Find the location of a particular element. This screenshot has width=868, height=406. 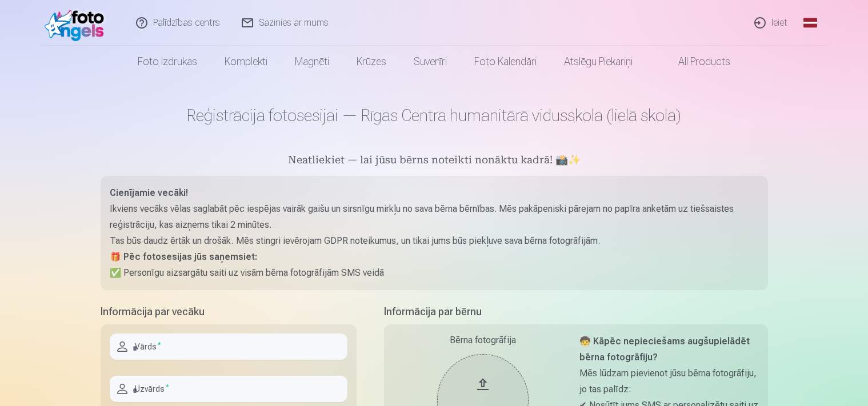

a: All products is located at coordinates (694, 62).